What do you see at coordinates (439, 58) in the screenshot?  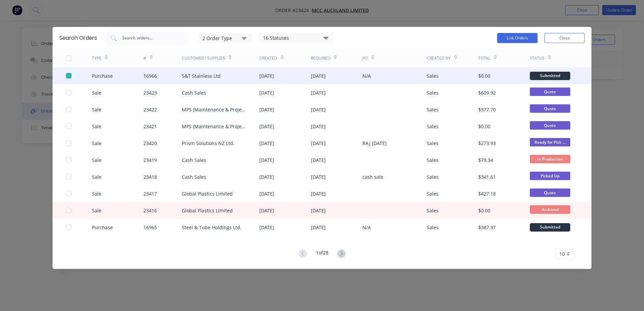 I see `div: Created By` at bounding box center [439, 58].